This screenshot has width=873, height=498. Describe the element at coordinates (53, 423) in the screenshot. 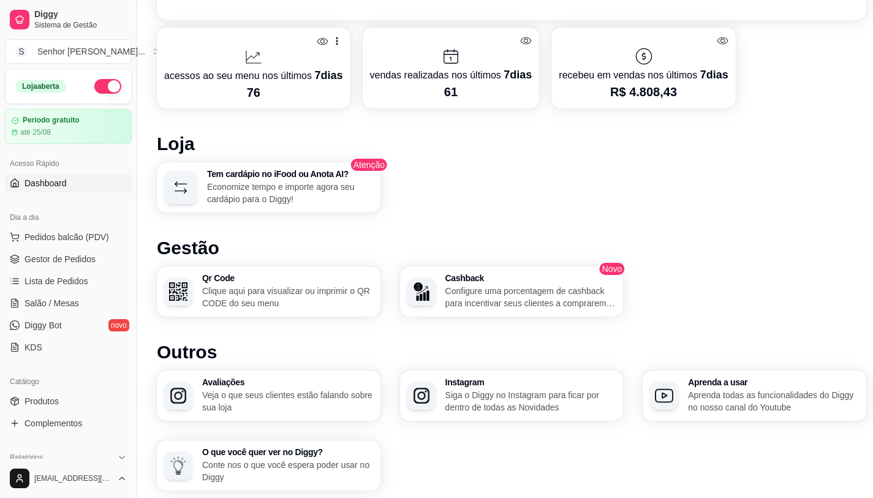

I see `span: Complementos` at that location.